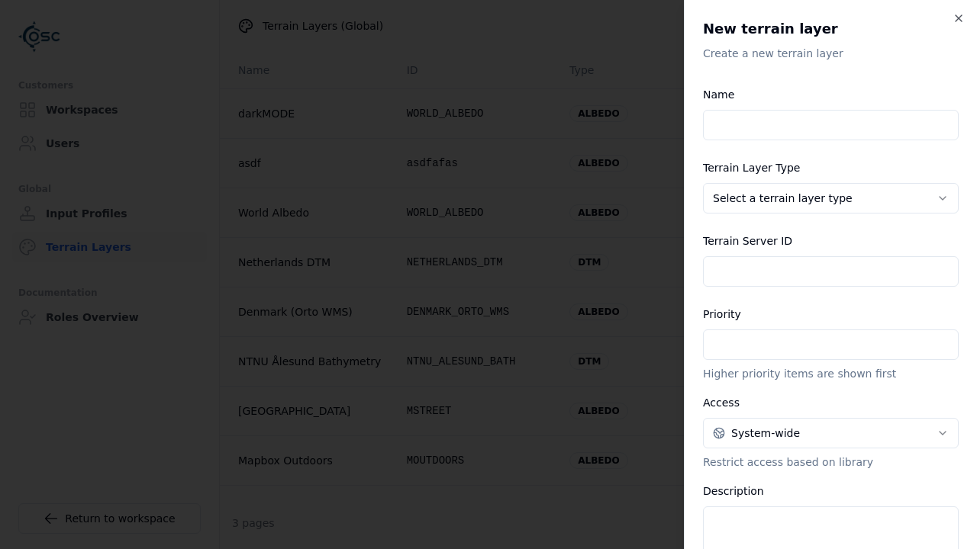  Describe the element at coordinates (830, 462) in the screenshot. I see `p: Restrict access based on library` at that location.